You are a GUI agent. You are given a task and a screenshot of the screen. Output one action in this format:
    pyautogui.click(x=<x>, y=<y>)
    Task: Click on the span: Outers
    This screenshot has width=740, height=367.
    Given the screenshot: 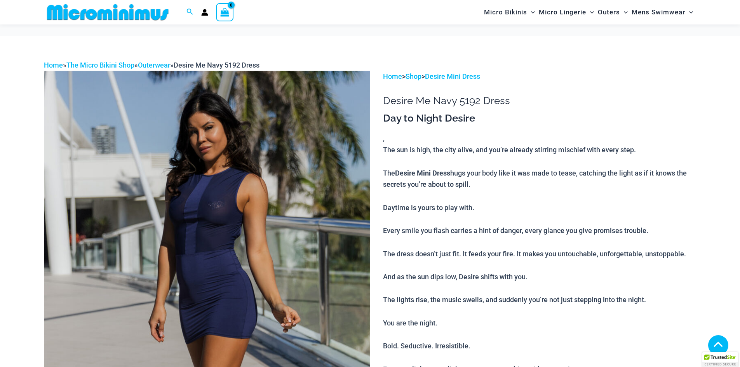 What is the action you would take?
    pyautogui.click(x=608, y=12)
    